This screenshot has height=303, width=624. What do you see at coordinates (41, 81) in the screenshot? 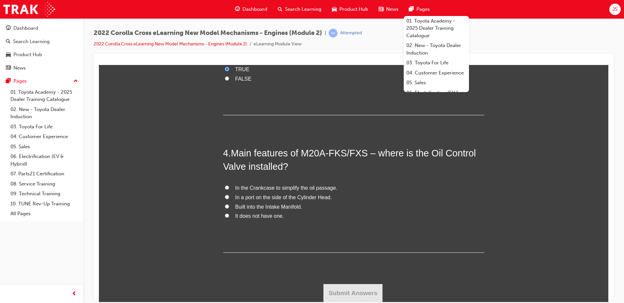
I see `button: Pages` at bounding box center [41, 81].